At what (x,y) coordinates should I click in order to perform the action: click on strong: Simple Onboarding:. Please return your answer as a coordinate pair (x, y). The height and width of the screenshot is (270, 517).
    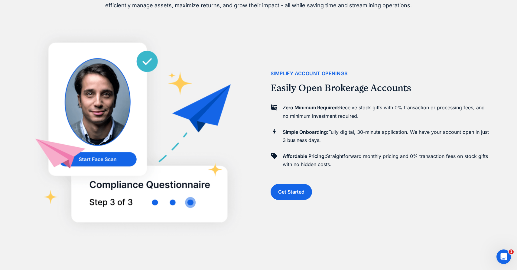
    Looking at the image, I should click on (306, 132).